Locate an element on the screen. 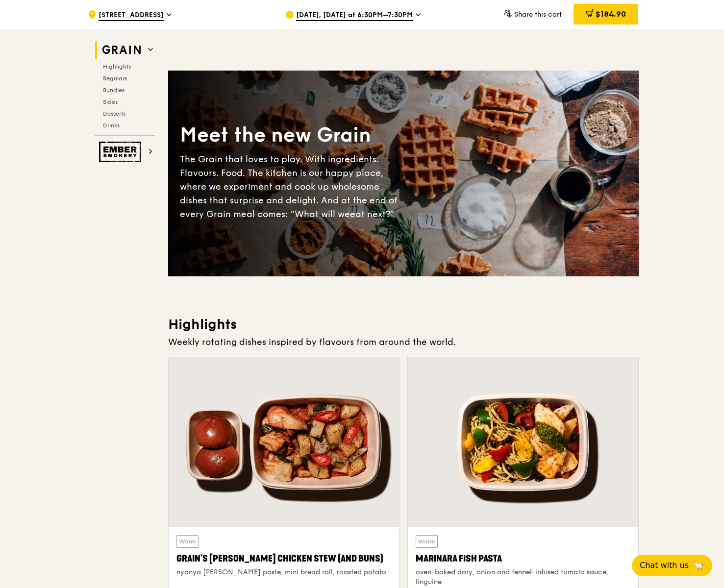  span: Chat with us is located at coordinates (664, 565).